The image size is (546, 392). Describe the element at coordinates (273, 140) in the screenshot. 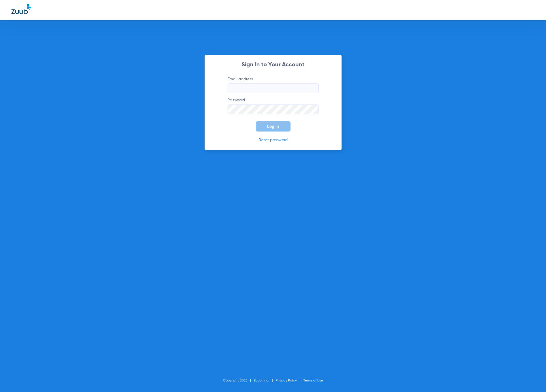

I see `a: Reset password` at that location.